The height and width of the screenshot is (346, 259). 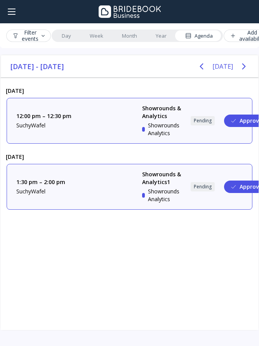 I want to click on button: Next page, so click(x=244, y=66).